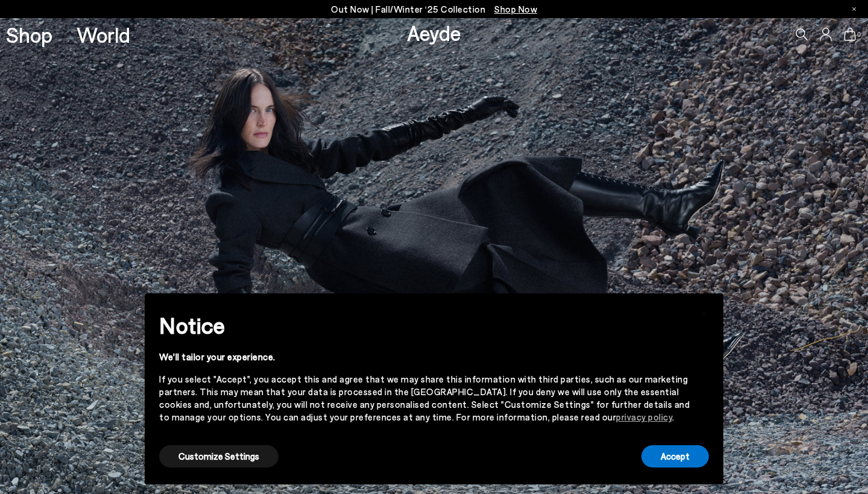 Image resolution: width=868 pixels, height=494 pixels. I want to click on button: Close this notice, so click(704, 311).